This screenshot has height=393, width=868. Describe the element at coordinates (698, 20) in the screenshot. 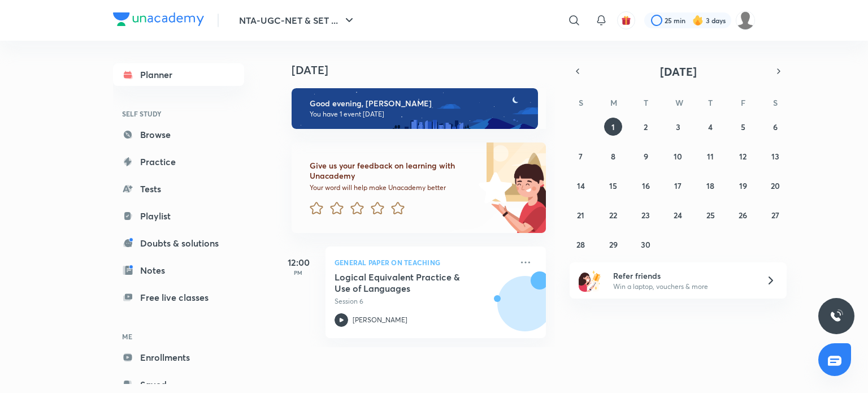

I see `img: streak` at that location.